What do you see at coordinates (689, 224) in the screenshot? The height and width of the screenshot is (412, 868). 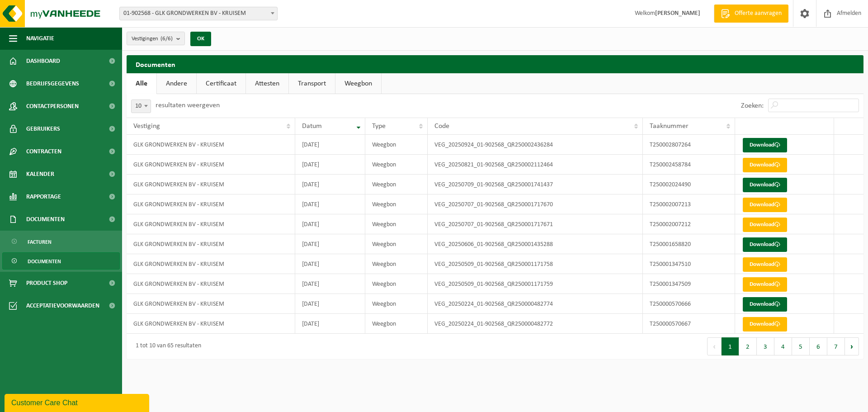 I see `td: T250002007212` at bounding box center [689, 224].